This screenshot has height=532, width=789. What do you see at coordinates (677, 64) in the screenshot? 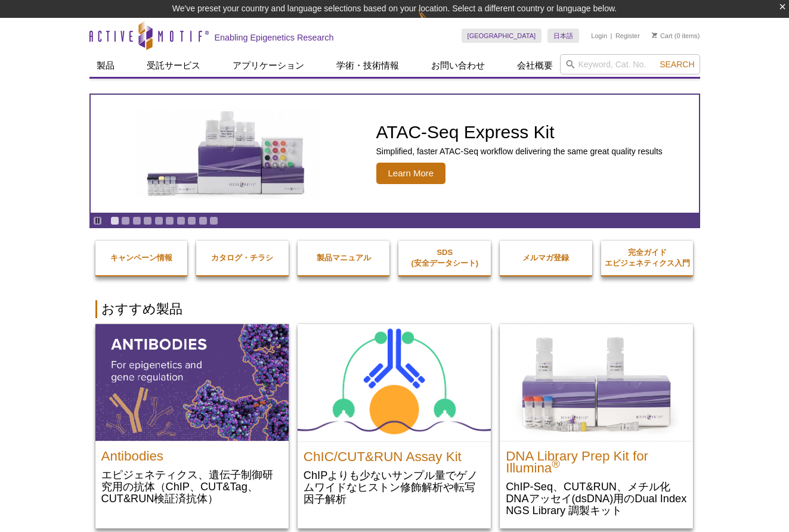
I see `span: Search` at bounding box center [677, 64].